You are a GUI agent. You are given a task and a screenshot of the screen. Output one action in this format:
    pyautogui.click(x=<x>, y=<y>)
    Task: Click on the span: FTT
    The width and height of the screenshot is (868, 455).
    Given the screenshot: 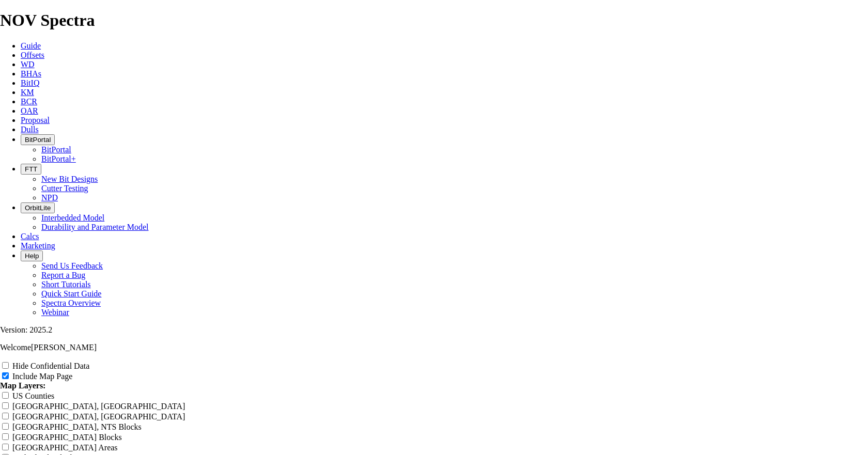 What is the action you would take?
    pyautogui.click(x=31, y=169)
    